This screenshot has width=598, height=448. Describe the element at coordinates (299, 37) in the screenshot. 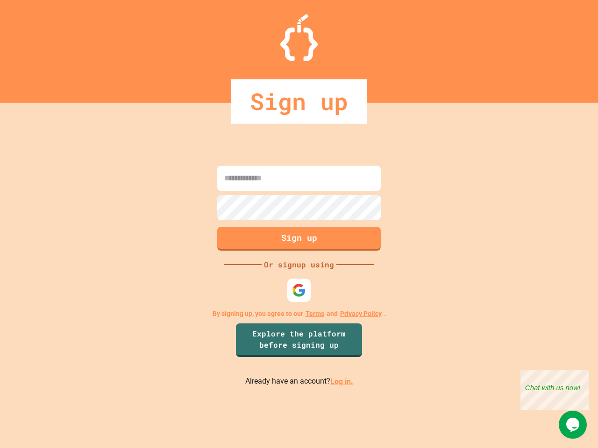

I see `img: Logo.svg` at that location.